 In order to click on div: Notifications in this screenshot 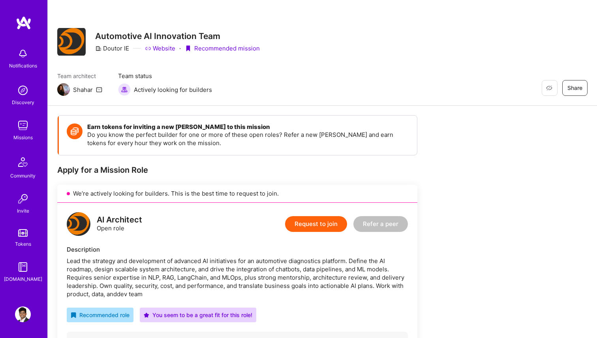, I will do `click(23, 66)`.